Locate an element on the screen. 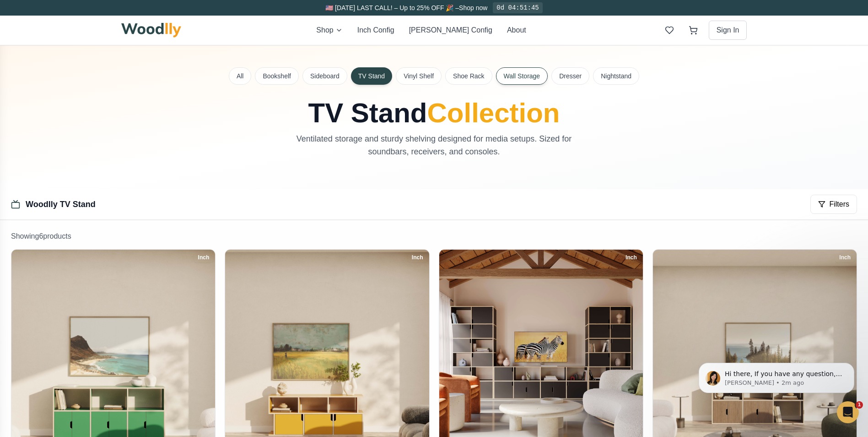 This screenshot has height=437, width=868. button: Sign In is located at coordinates (728, 30).